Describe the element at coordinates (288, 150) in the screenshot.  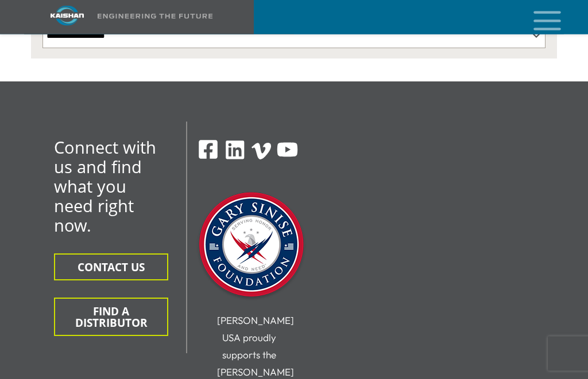
I see `img: Youtube` at that location.